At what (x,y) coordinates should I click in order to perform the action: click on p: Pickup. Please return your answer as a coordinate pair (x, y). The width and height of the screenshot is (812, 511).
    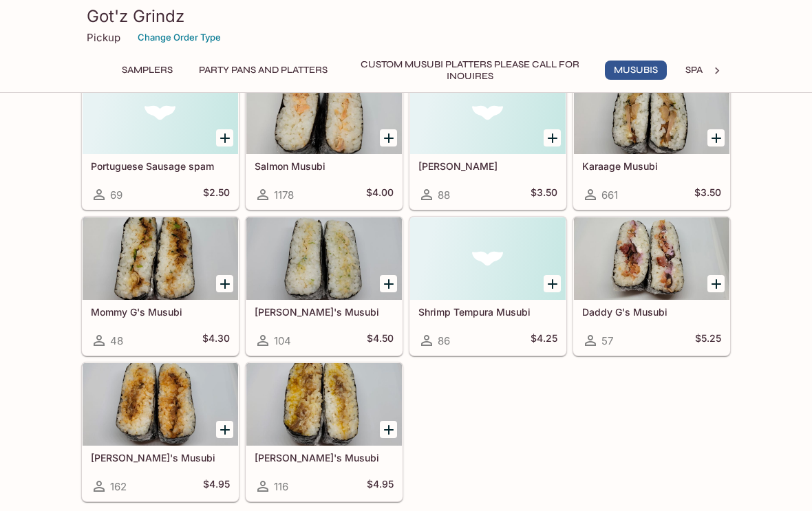
    Looking at the image, I should click on (103, 37).